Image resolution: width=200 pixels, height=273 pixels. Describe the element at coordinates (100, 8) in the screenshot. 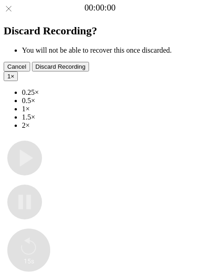

I see `a: 00:00:00` at that location.